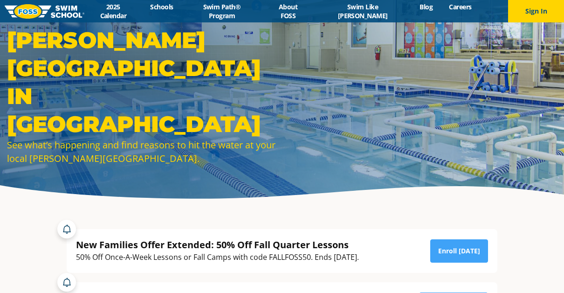 Image resolution: width=564 pixels, height=293 pixels. Describe the element at coordinates (222, 11) in the screenshot. I see `a: Swim Path® Program` at that location.